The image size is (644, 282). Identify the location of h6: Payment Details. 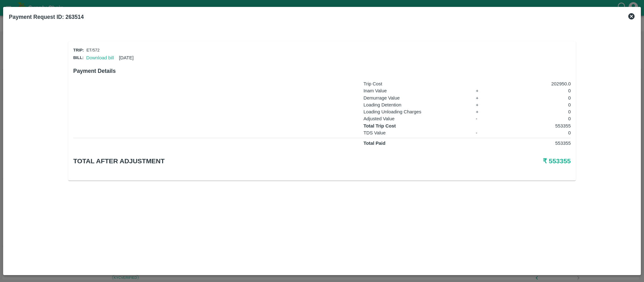
(322, 71).